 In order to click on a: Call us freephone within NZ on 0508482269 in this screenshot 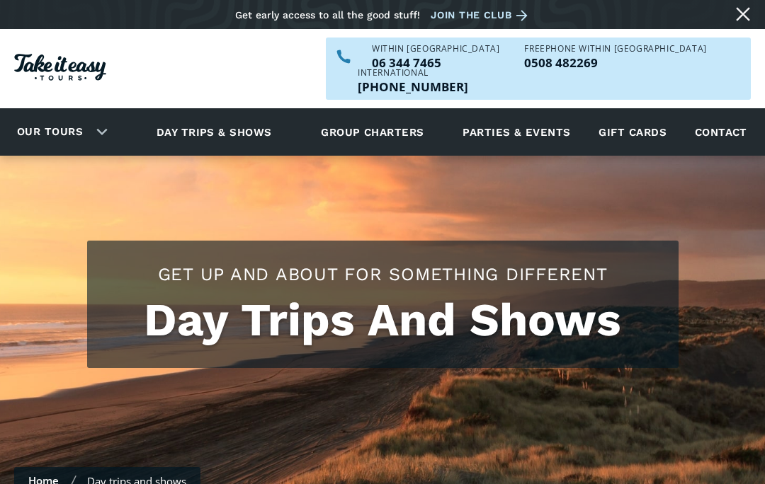, I will do `click(614, 62)`.